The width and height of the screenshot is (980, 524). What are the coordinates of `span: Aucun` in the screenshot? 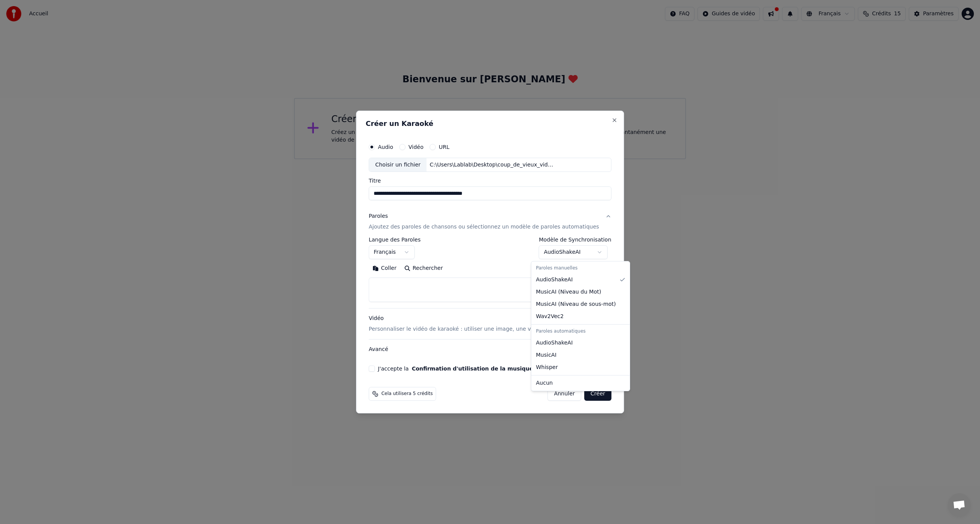 It's located at (545, 383).